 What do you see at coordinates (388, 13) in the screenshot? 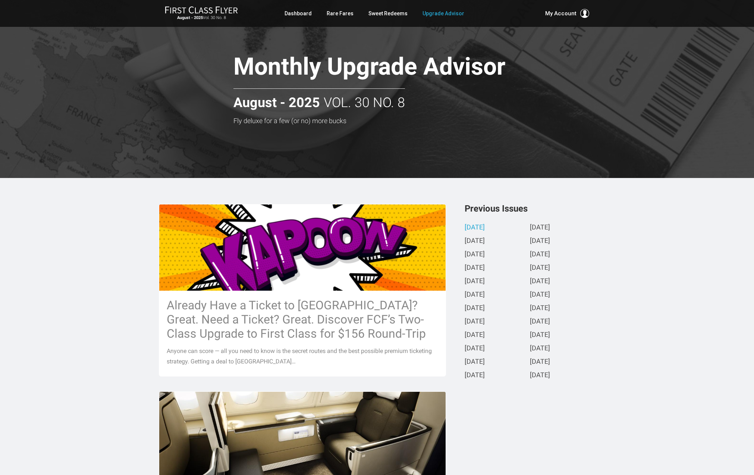
I see `a: Sweet Redeems` at bounding box center [388, 13].